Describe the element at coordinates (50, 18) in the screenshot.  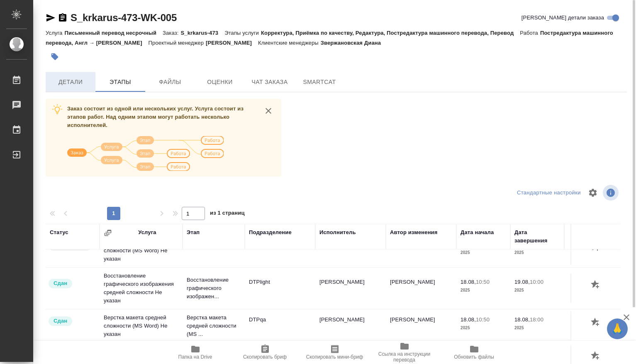
I see `button: Скопировать ссылку для ЯМессенджера` at that location.